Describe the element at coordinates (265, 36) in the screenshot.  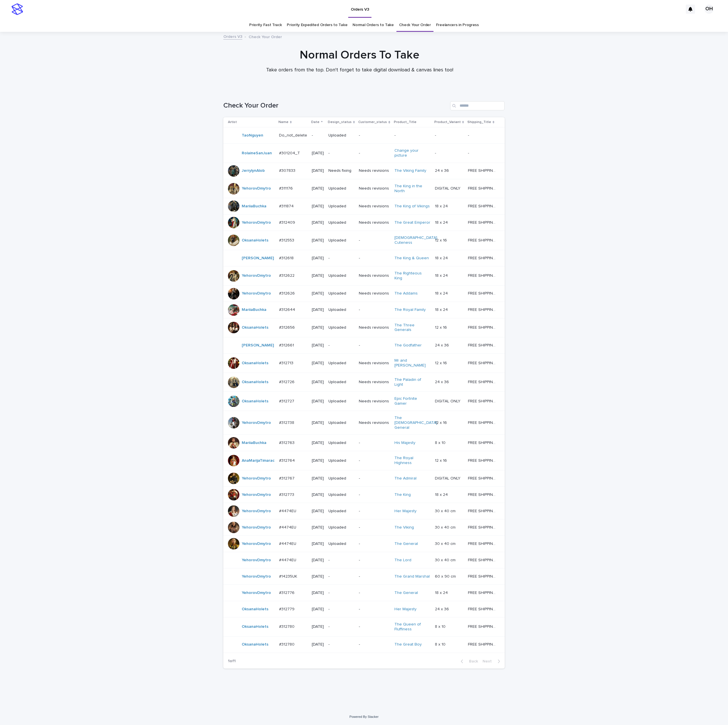
I see `p: Check Your Order` at that location.